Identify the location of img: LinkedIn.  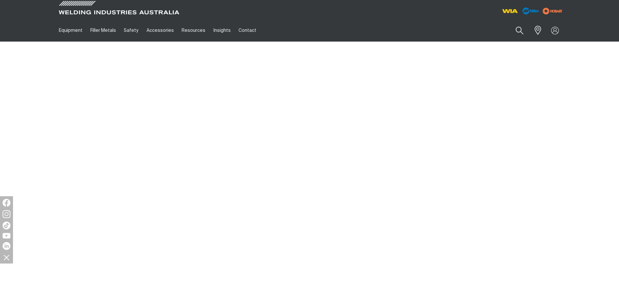
(6, 246).